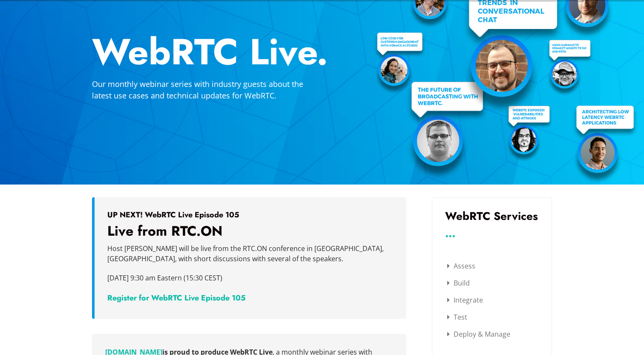 This screenshot has width=644, height=355. Describe the element at coordinates (461, 266) in the screenshot. I see `a: Assess` at that location.